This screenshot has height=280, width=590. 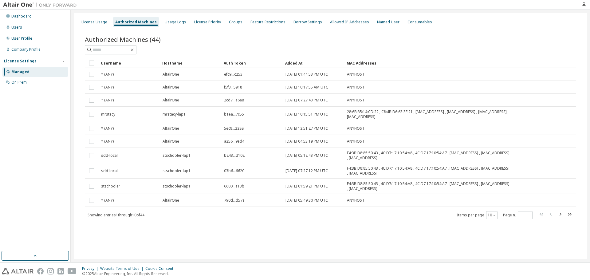 I want to click on div: Authorized Machines, so click(x=136, y=22).